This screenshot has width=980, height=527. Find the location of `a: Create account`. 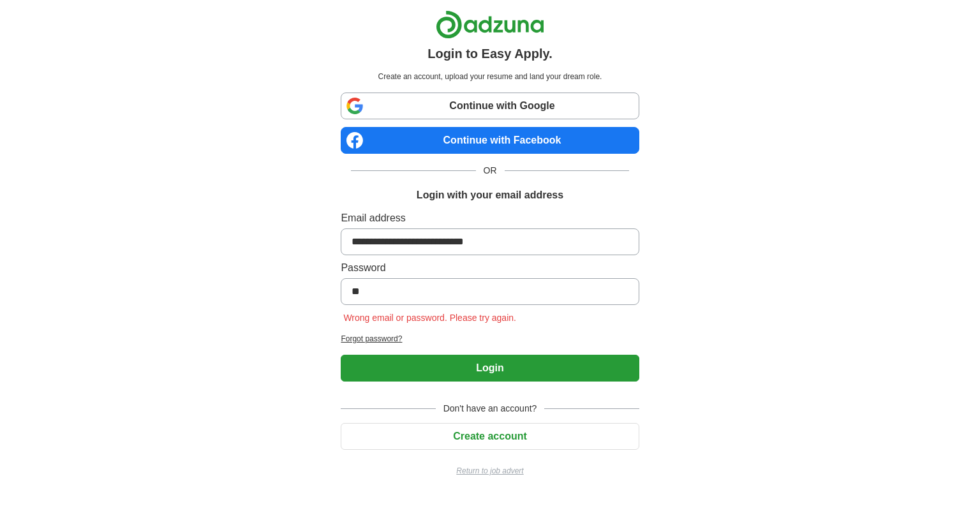

a: Create account is located at coordinates (490, 436).